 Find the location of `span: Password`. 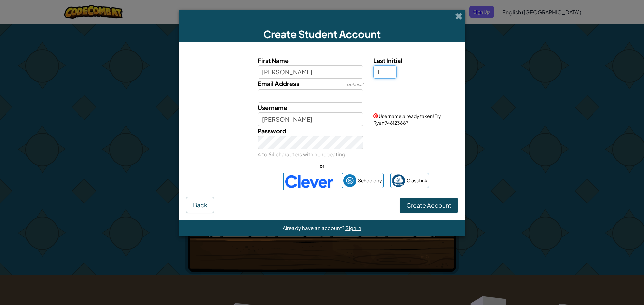

span: Password is located at coordinates (272, 131).